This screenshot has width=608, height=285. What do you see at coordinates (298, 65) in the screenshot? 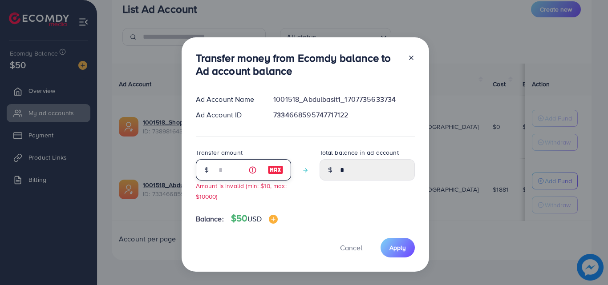
I see `h3: Transfer money from Ecomdy balance to Ad account balance` at bounding box center [298, 65].